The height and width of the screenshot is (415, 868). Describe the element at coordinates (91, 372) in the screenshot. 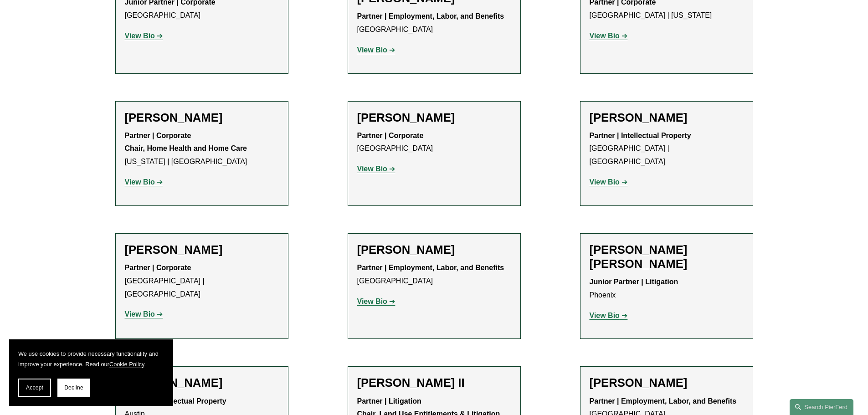

I see `section: Cookie banner` at that location.